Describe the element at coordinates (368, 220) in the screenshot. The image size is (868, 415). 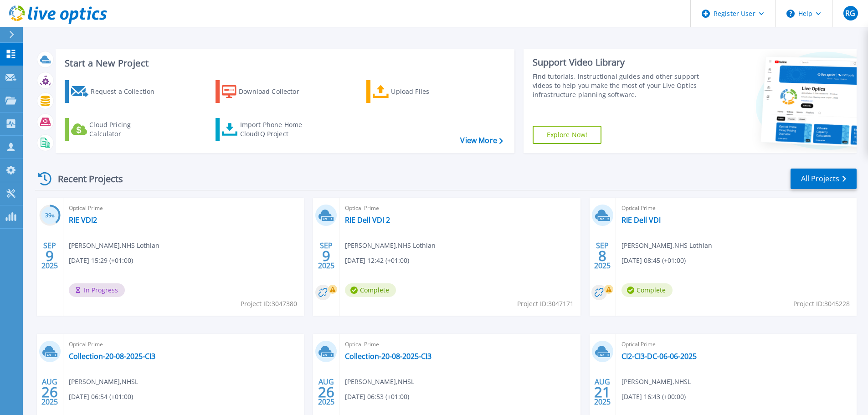
I see `a: RIE Dell VDI 2` at that location.